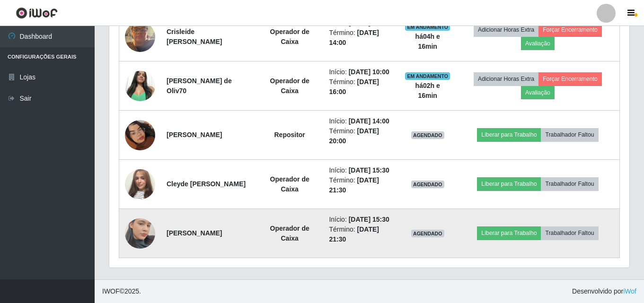 The height and width of the screenshot is (303, 644). Describe the element at coordinates (630, 291) in the screenshot. I see `a: iWof` at that location.